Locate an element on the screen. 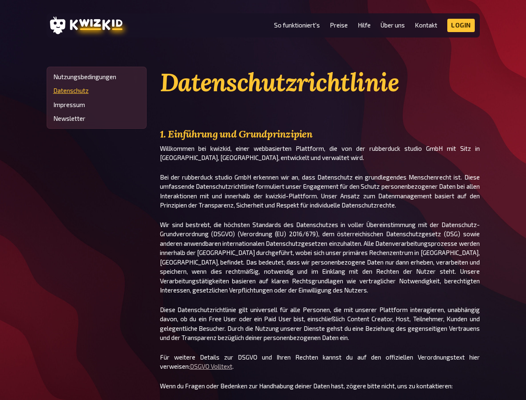 This screenshot has width=526, height=400. a: Newsletter is located at coordinates (97, 118).